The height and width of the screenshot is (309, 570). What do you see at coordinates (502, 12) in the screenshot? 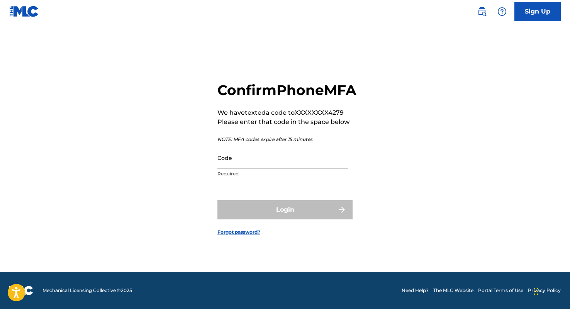
I see `img: help` at bounding box center [502, 12].